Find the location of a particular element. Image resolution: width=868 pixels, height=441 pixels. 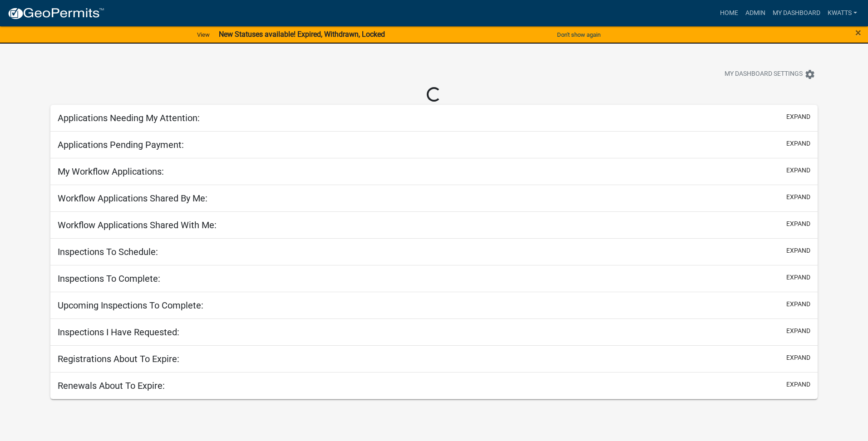

span: My Dashboard Settings is located at coordinates (764, 74).